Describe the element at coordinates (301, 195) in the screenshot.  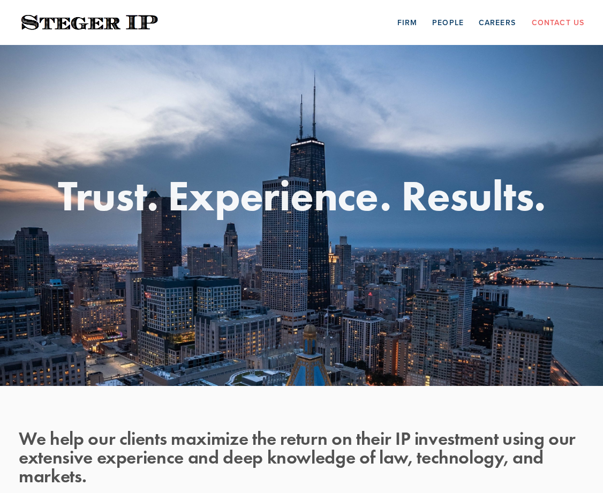
I see `h1: Trust. Experience. Results.` at that location.